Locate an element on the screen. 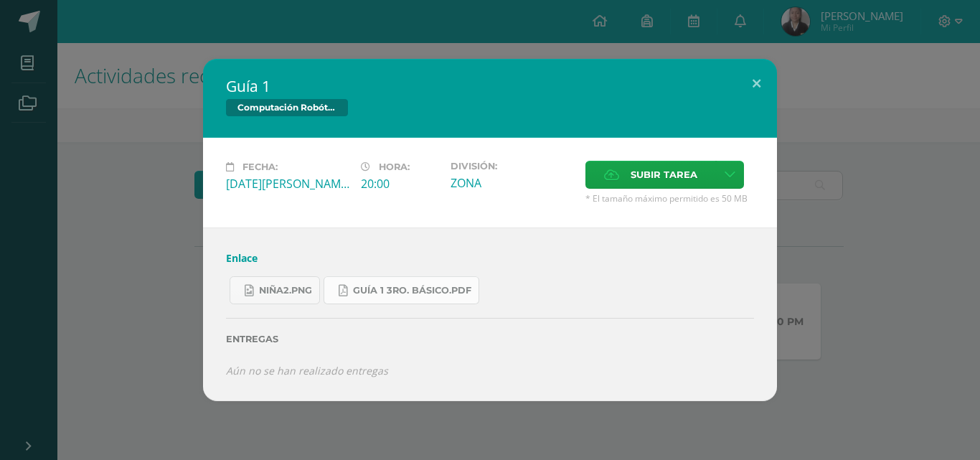  span: * El tamaño máximo permitido es 50 MB is located at coordinates (669, 198).